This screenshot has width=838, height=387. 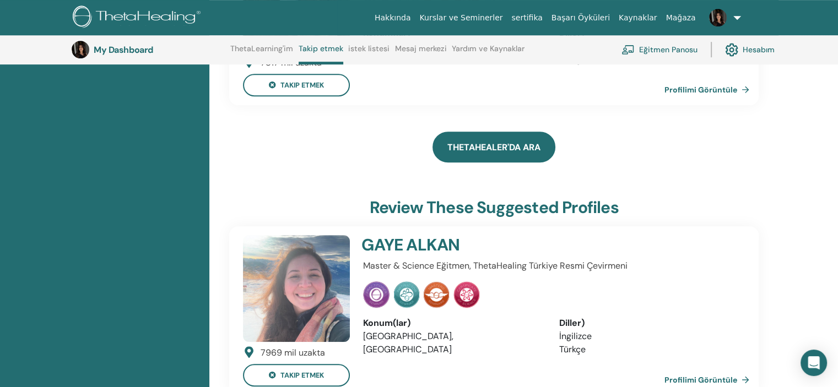 What do you see at coordinates (527, 18) in the screenshot?
I see `a: sertifika` at bounding box center [527, 18].